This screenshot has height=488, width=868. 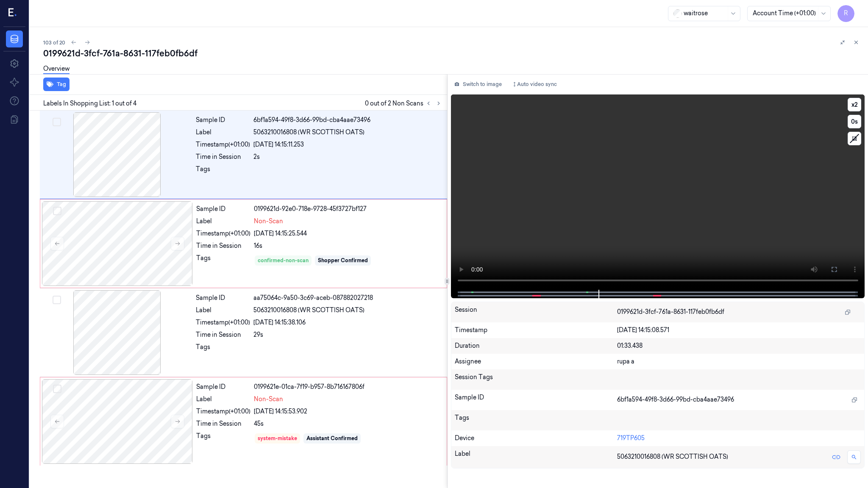 What do you see at coordinates (846, 13) in the screenshot?
I see `button: R` at bounding box center [846, 13].